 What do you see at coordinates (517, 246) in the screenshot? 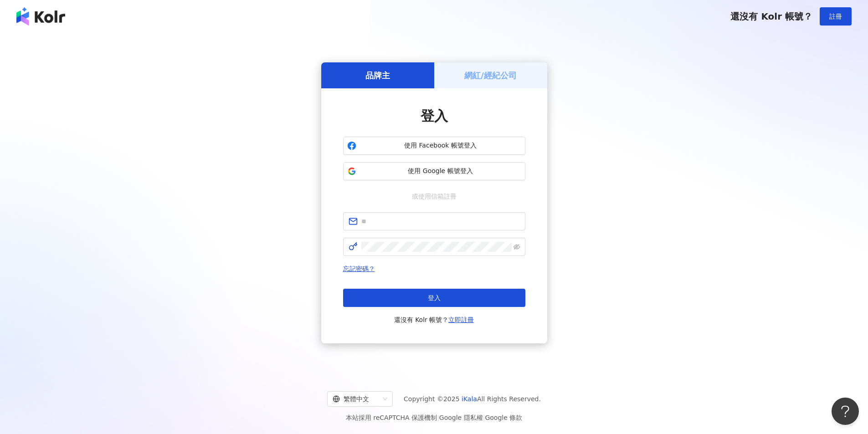
I see `span: eye-invisible` at bounding box center [517, 246].